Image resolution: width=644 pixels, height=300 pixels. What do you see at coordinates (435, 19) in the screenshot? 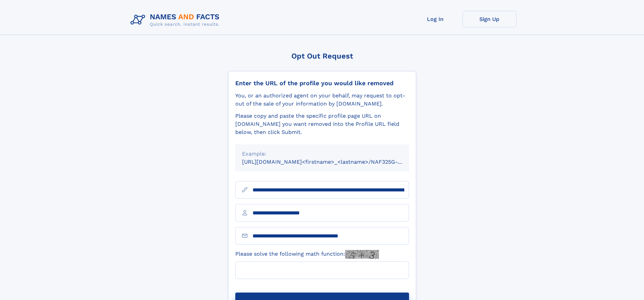
I see `a: Log In` at bounding box center [435, 19].